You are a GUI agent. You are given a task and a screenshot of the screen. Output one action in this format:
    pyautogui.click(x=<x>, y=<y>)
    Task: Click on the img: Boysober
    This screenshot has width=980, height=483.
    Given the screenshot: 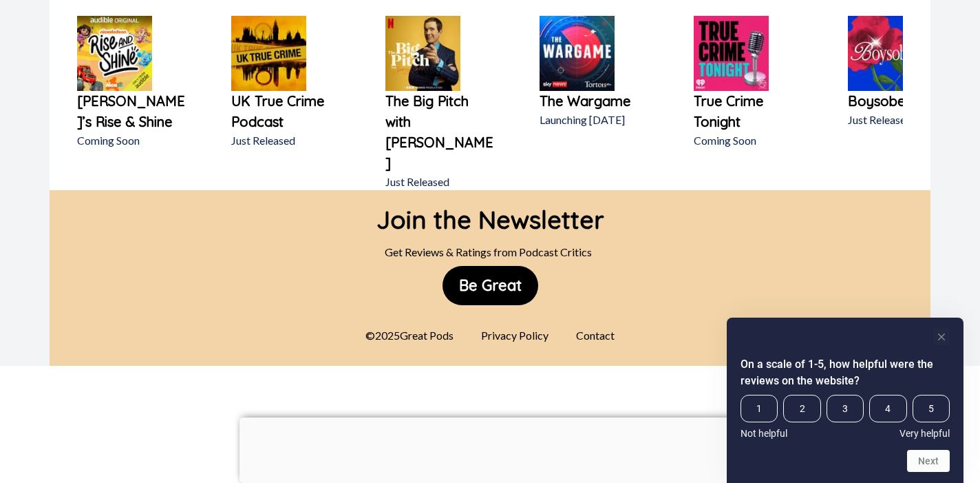 What is the action you would take?
    pyautogui.click(x=885, y=53)
    